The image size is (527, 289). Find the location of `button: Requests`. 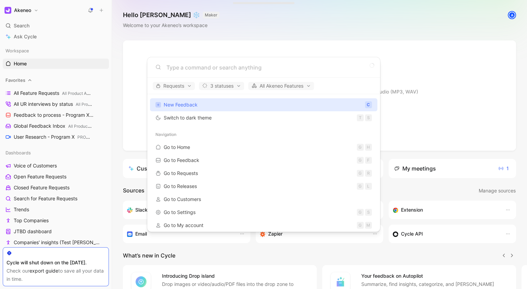

button: Requests is located at coordinates (174, 86).